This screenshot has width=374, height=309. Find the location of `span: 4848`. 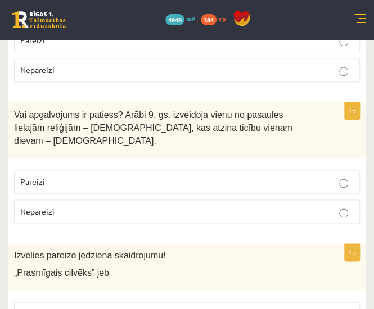

span: 4848 is located at coordinates (175, 20).